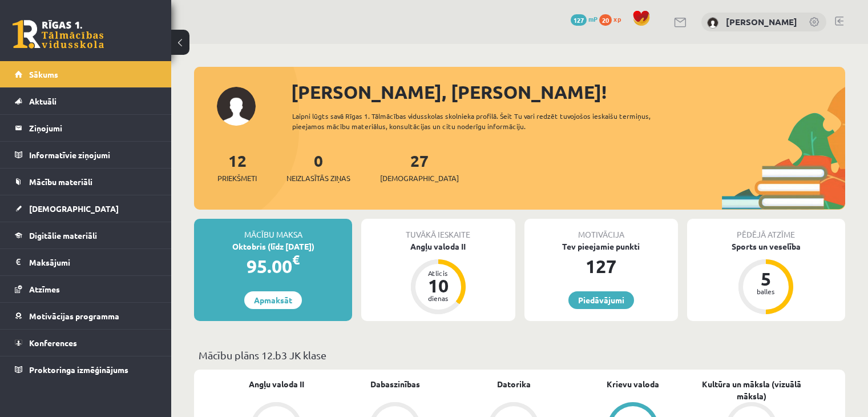 Image resolution: width=868 pixels, height=417 pixels. Describe the element at coordinates (437, 246) in the screenshot. I see `div: Angļu valoda II` at that location.